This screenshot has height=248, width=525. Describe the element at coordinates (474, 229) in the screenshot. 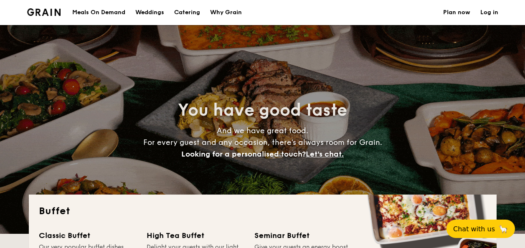

I see `span: Chat with us` at that location.